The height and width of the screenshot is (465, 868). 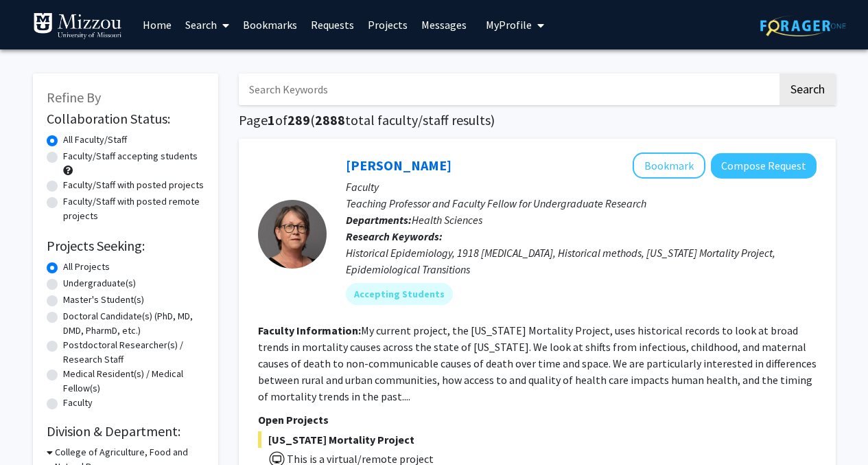 What do you see at coordinates (581, 187) in the screenshot?
I see `p: Faculty` at bounding box center [581, 187].